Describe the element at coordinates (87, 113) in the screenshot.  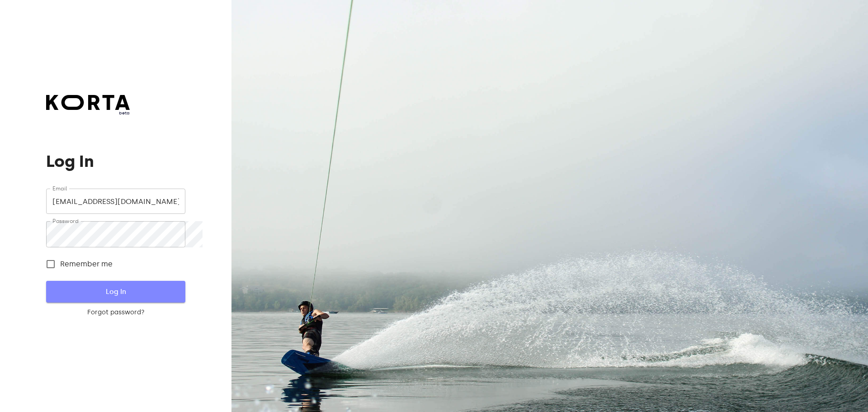
I see `span: beta` at that location.